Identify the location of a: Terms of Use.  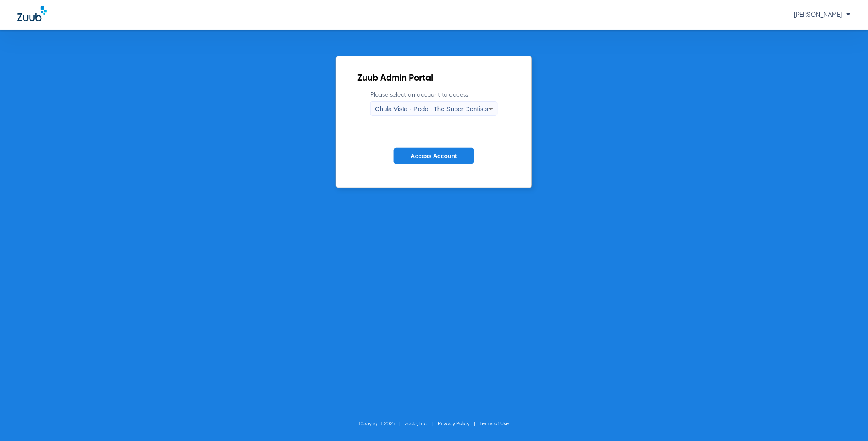
(494, 424).